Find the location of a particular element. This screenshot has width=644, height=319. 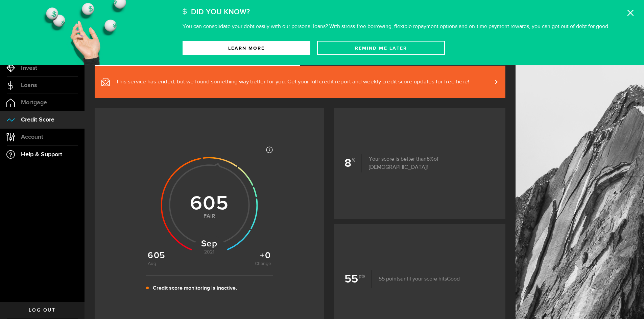

span: This service has ended, but we found something way better for you. Get your full credit report an... is located at coordinates (292, 82).